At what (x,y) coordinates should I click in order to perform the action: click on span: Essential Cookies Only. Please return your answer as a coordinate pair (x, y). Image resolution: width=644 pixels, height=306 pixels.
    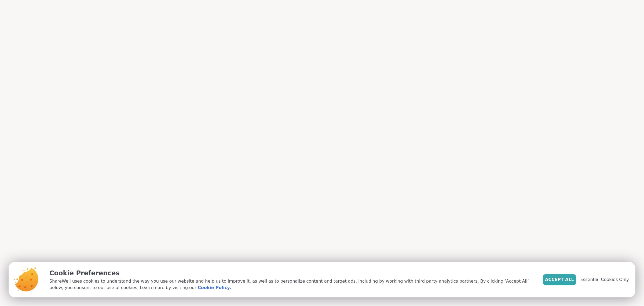
    Looking at the image, I should click on (605, 280).